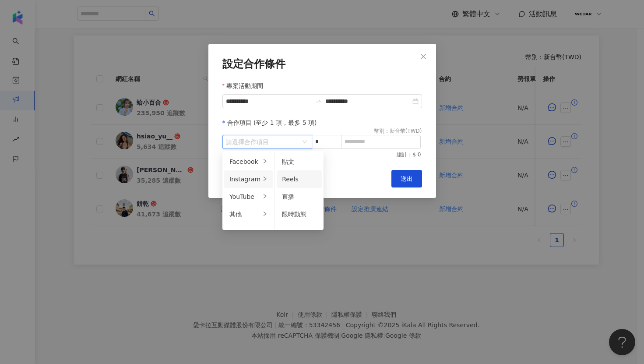  What do you see at coordinates (245, 162) in the screenshot?
I see `div: Facebook` at bounding box center [245, 162].